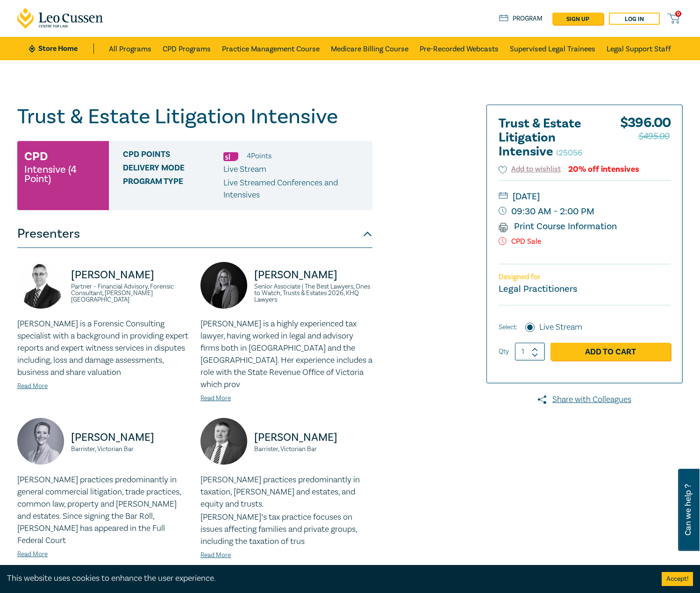  What do you see at coordinates (634, 19) in the screenshot?
I see `a: Log in` at bounding box center [634, 19].